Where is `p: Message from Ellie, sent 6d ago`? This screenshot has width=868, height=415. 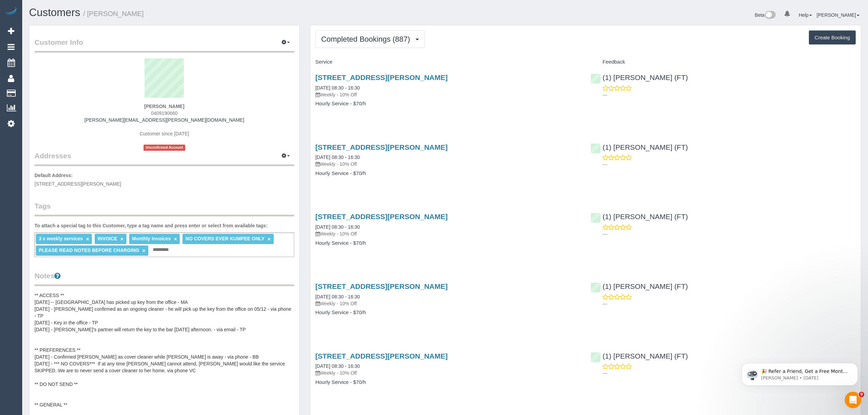
p: Message from Ellie, sent 6d ago is located at coordinates (74, 29).